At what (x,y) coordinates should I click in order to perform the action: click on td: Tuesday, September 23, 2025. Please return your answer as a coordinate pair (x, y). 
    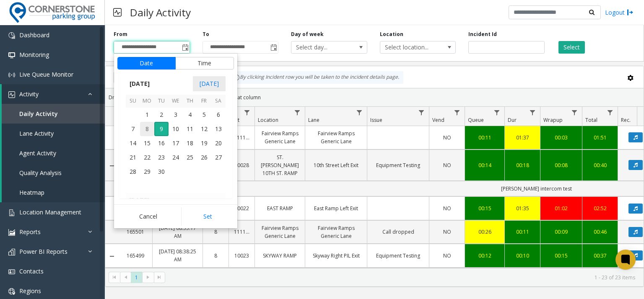
    Looking at the image, I should click on (162, 158).